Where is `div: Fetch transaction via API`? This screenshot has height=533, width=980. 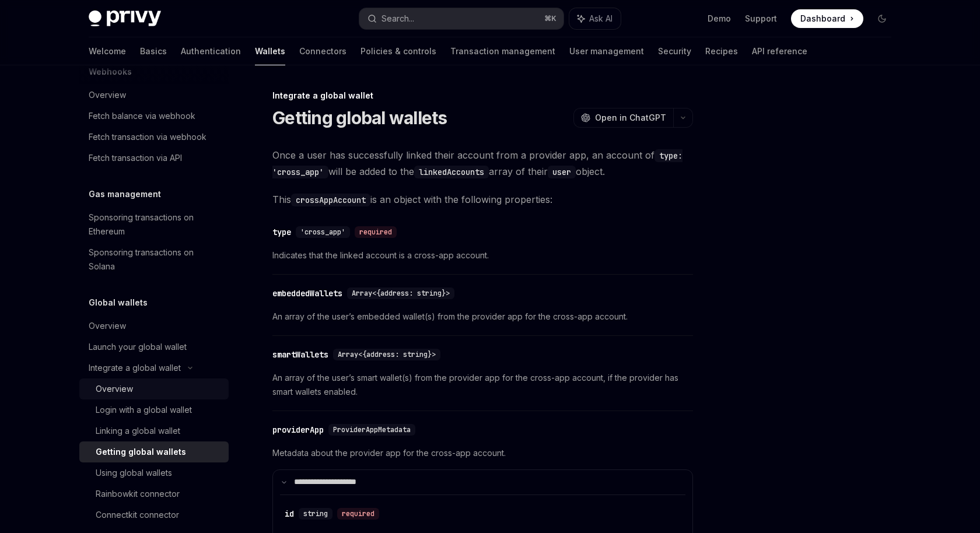
div: Fetch transaction via API is located at coordinates (135, 158).